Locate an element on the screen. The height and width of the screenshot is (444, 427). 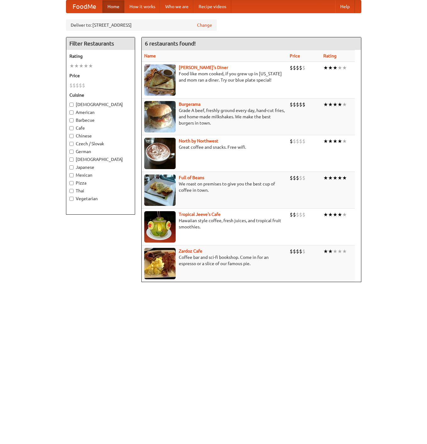
img: burgerama.jpg is located at coordinates (160, 117).